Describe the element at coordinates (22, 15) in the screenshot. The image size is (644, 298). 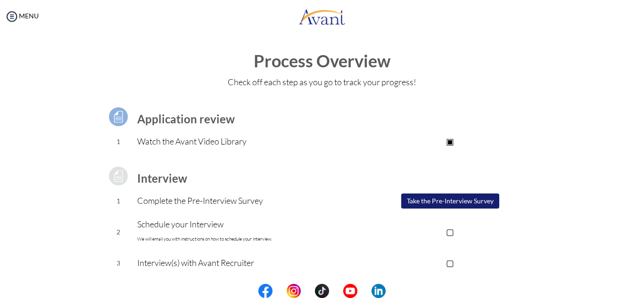
I see `a: MENU` at that location.